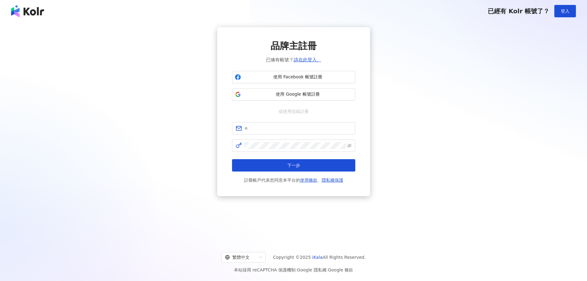  I want to click on button: 登入, so click(565, 11).